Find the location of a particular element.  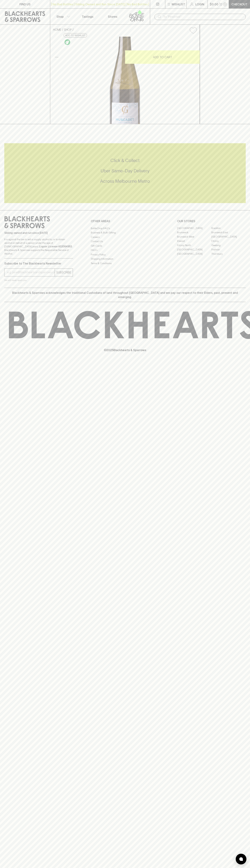

button: Shop is located at coordinates (63, 16).